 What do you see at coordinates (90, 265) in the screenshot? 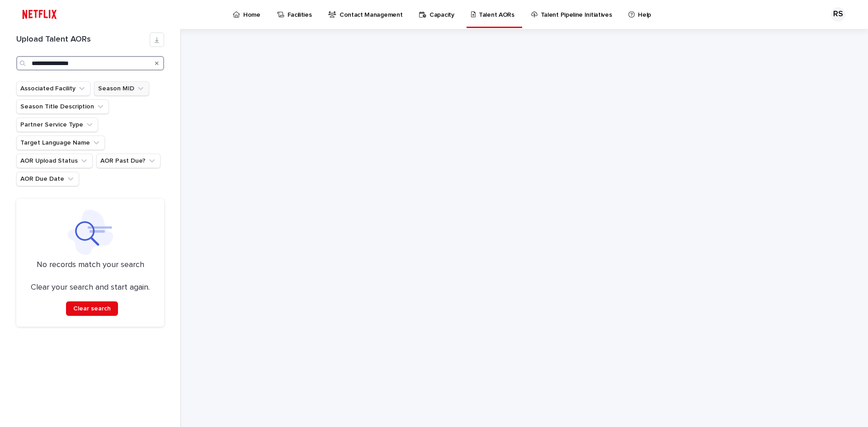
I see `p: No records match your search` at bounding box center [90, 265].